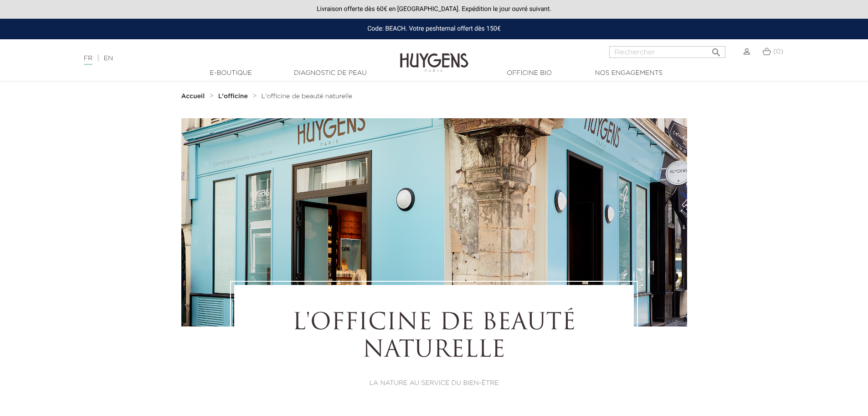  I want to click on a: E-Boutique, so click(231, 73).